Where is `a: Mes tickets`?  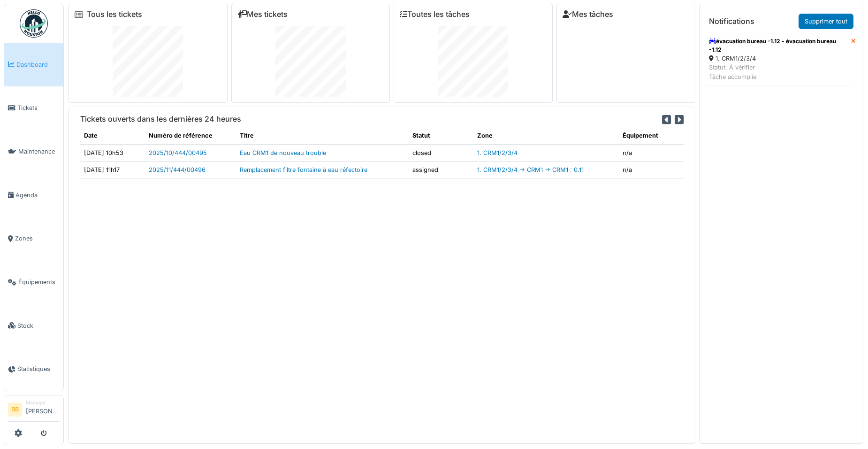 a: Mes tickets is located at coordinates (262, 14).